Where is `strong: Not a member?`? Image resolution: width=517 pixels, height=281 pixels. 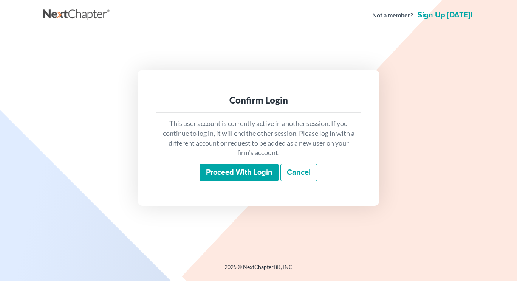
strong: Not a member? is located at coordinates (393, 15).